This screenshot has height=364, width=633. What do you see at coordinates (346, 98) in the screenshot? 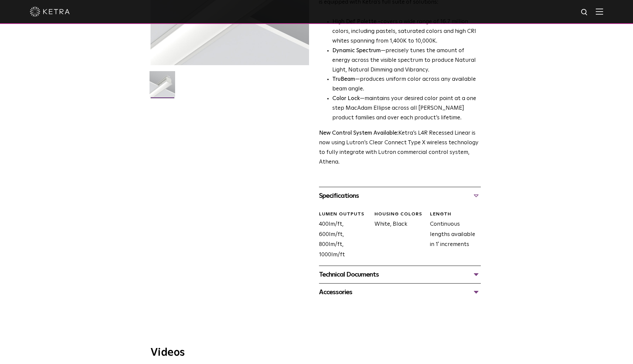
I see `strong: Color Lock` at bounding box center [346, 98].